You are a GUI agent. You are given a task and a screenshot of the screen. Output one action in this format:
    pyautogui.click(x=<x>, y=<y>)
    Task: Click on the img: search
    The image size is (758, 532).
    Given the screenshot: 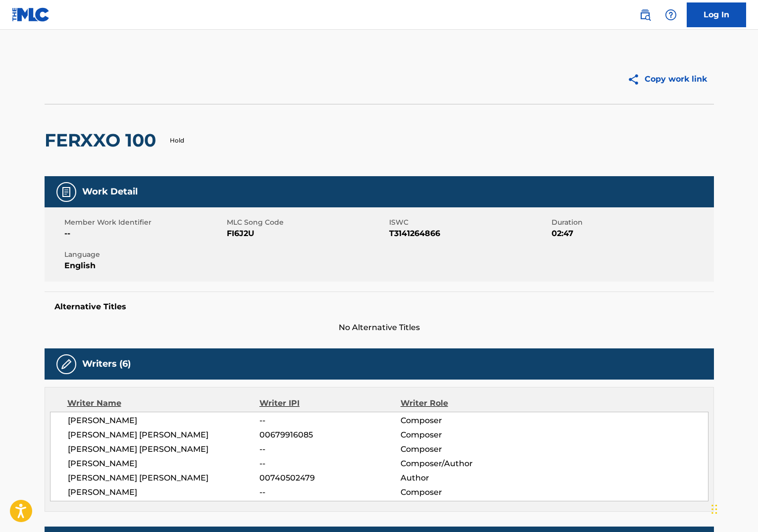 What is the action you would take?
    pyautogui.click(x=645, y=15)
    